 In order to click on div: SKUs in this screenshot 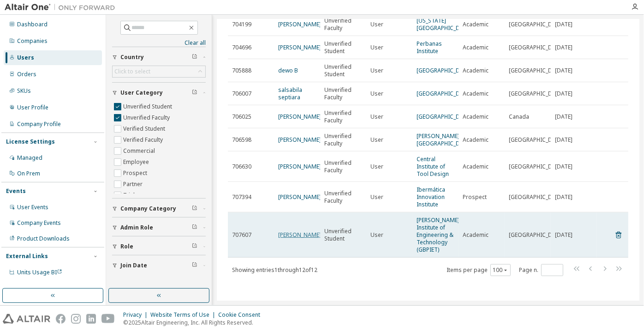, I will do `click(24, 91)`.